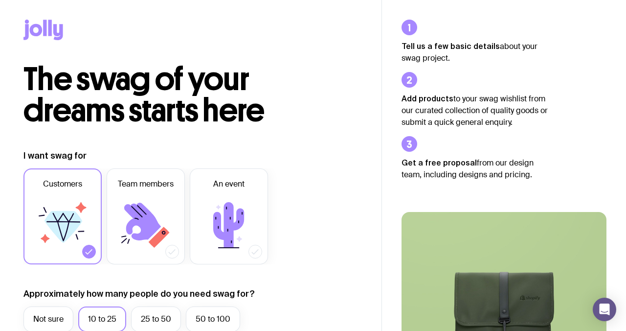 The image size is (626, 331). What do you see at coordinates (451, 46) in the screenshot?
I see `strong: Tell us a few basic details` at bounding box center [451, 46].